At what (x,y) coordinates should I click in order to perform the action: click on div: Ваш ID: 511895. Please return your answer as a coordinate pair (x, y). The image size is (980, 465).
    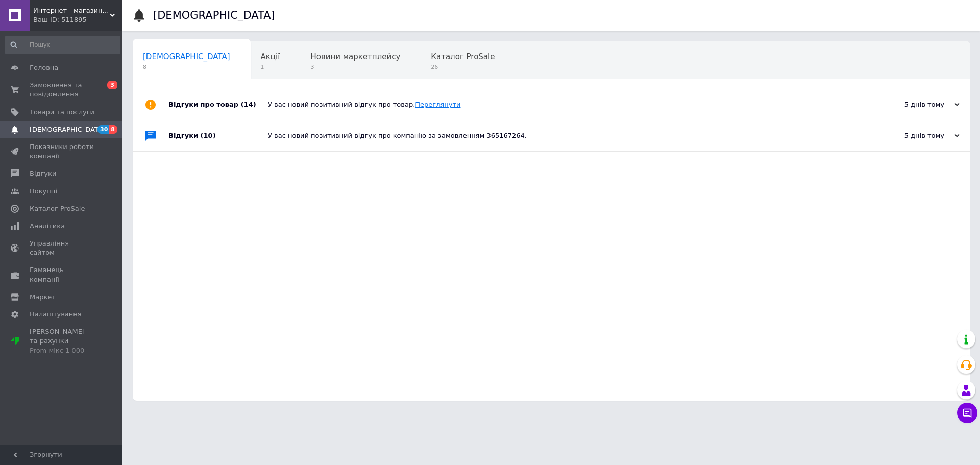
    Looking at the image, I should click on (78, 20).